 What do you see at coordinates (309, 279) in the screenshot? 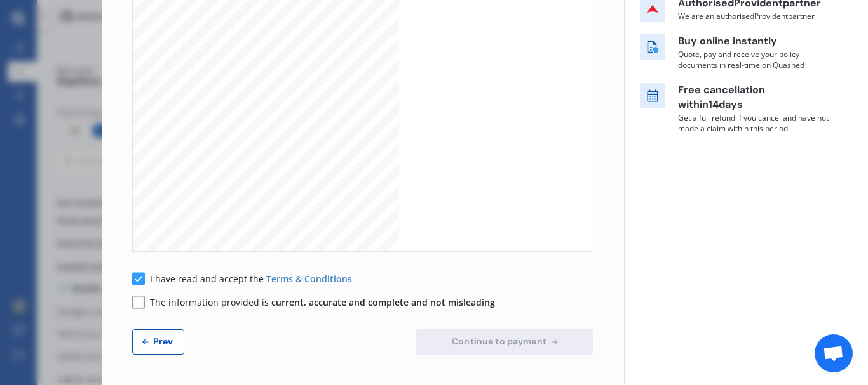
I see `span: Terms & Conditions` at bounding box center [309, 279].